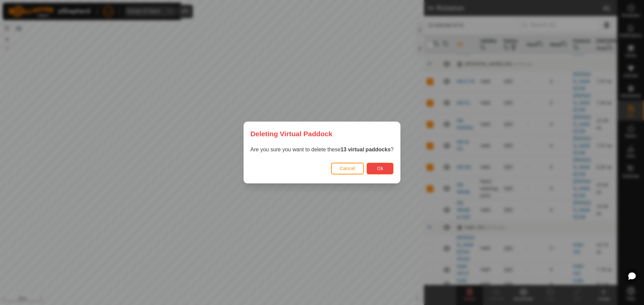  What do you see at coordinates (365, 149) in the screenshot?
I see `strong: 13 virtual paddocks` at bounding box center [365, 149].